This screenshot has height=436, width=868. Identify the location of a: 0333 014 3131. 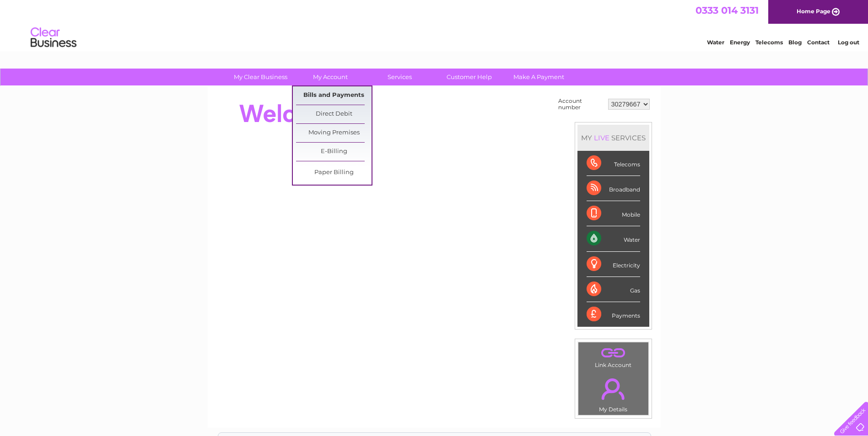
(727, 10).